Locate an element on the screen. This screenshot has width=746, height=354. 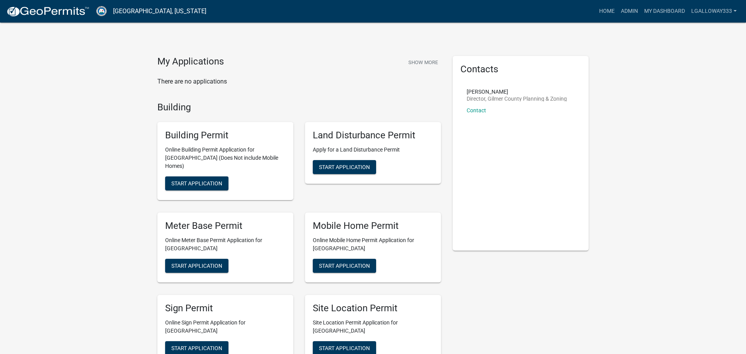
img: Gilmer County, Georgia is located at coordinates (101, 11).